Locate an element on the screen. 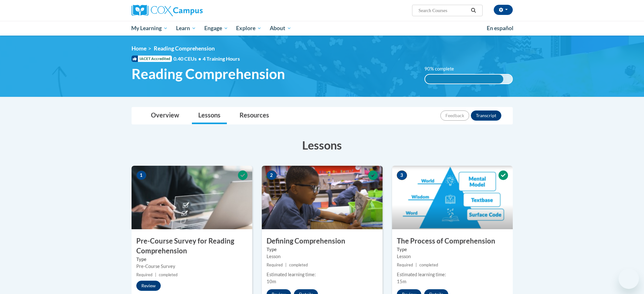 This screenshot has height=294, width=644. a: My Learning is located at coordinates (150, 29).